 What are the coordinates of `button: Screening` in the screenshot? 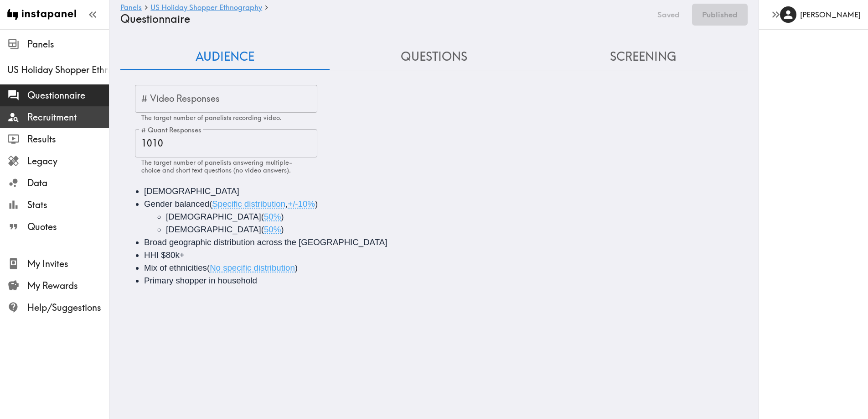 It's located at (642, 56).